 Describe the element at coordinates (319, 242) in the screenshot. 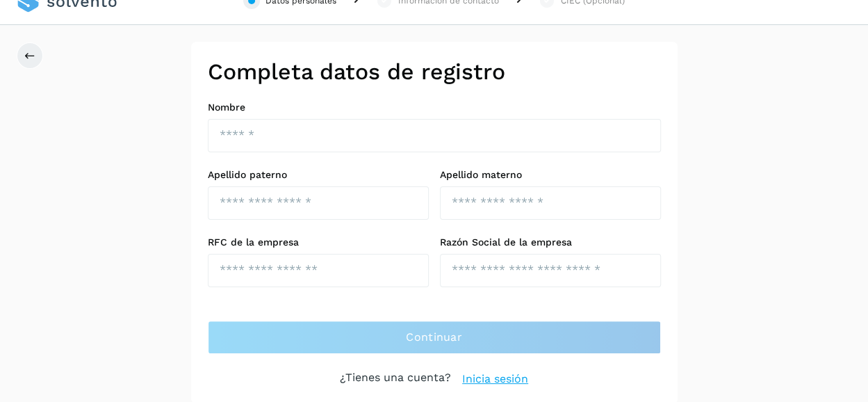

I see `label: RFC de la empresa` at that location.